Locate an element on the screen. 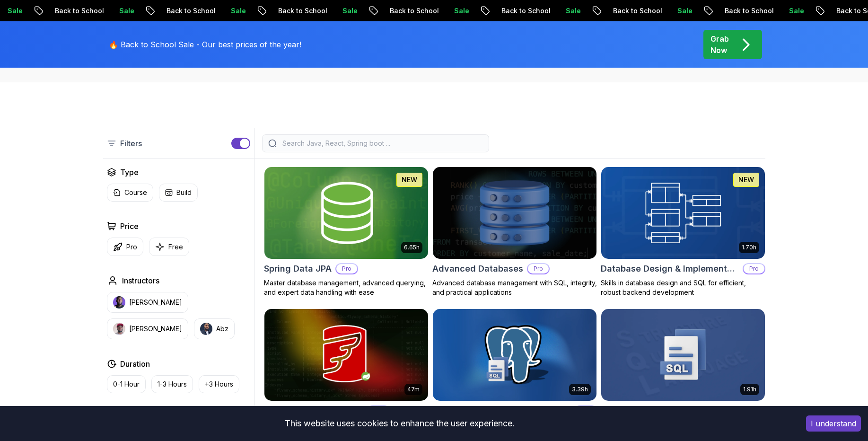 This screenshot has height=441, width=868. img: Advanced Databases card is located at coordinates (514, 212).